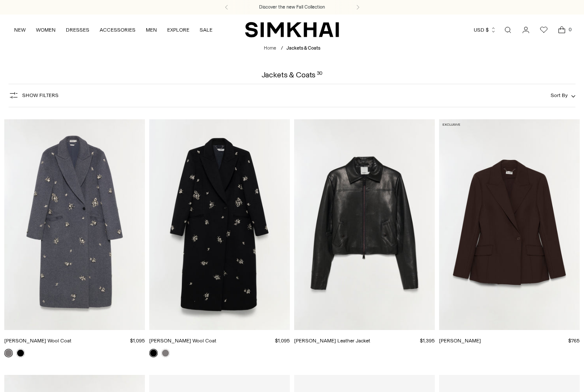  I want to click on span: Sort By, so click(559, 95).